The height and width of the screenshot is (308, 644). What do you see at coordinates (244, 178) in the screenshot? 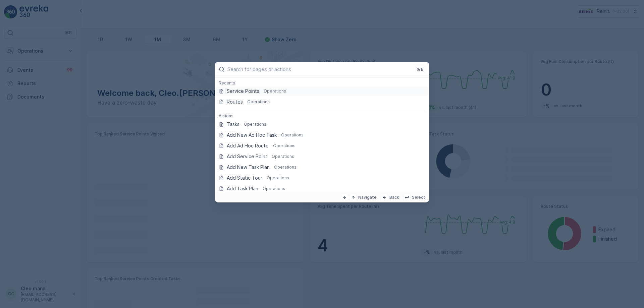
I see `p: Add Static Tour` at bounding box center [244, 178].